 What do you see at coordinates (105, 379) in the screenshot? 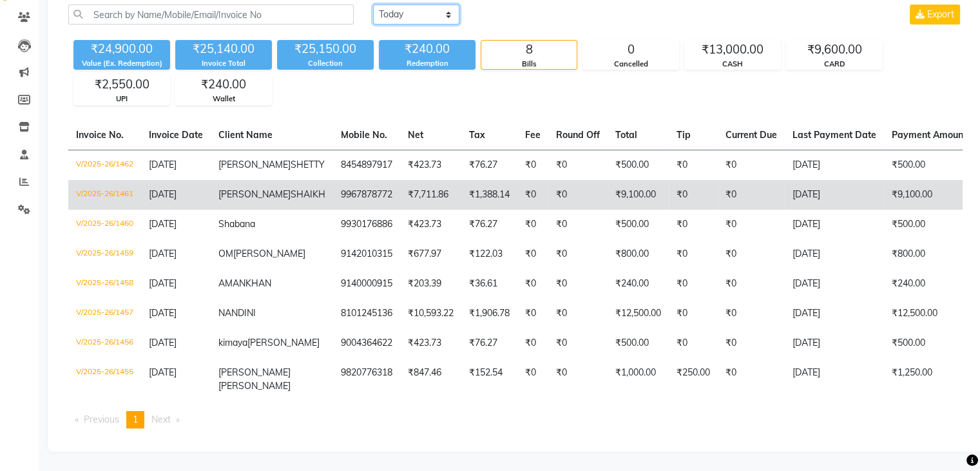
I see `td: V/2025-26/1455` at bounding box center [105, 379].